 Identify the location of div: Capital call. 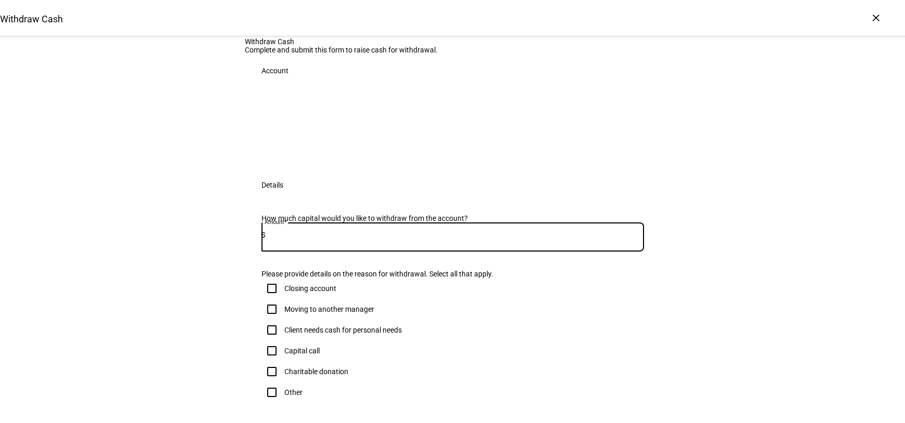
(302, 351).